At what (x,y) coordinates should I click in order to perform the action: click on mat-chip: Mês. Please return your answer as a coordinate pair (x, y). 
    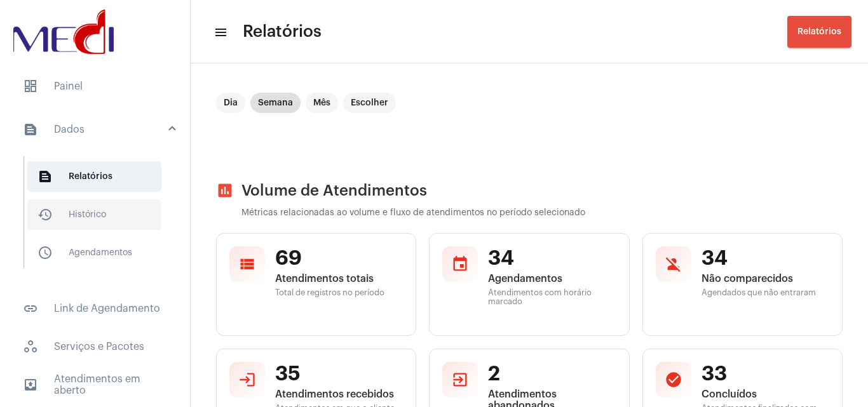
    Looking at the image, I should click on (321, 103).